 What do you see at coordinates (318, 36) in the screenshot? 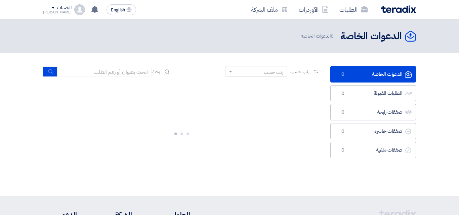
I see `span: الدعوات الخاصة` at bounding box center [318, 36].